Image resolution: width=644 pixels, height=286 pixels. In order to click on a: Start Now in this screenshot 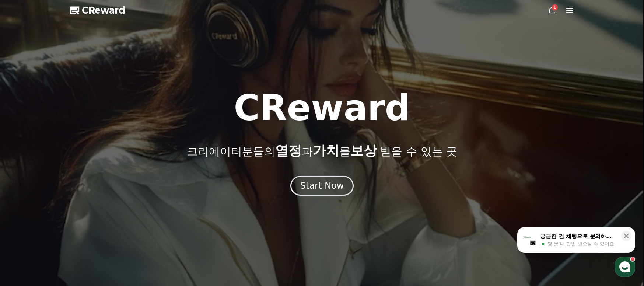, I will do `click(322, 186)`.